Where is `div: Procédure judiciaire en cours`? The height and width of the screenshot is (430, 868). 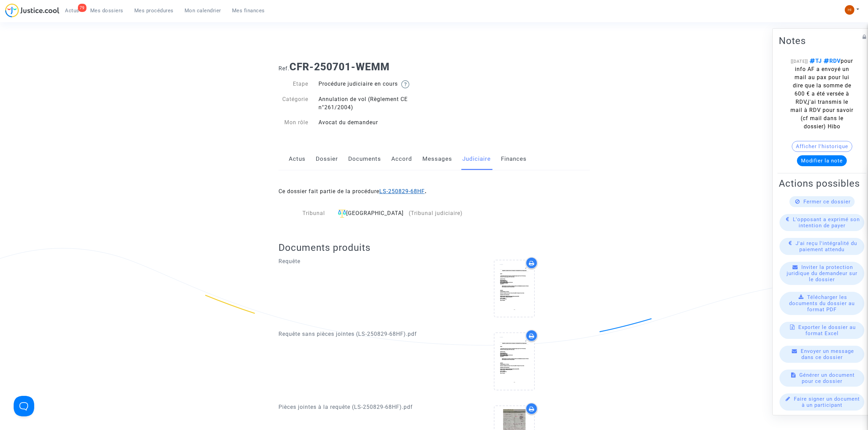
div: Procédure judiciaire en cours is located at coordinates (374, 84).